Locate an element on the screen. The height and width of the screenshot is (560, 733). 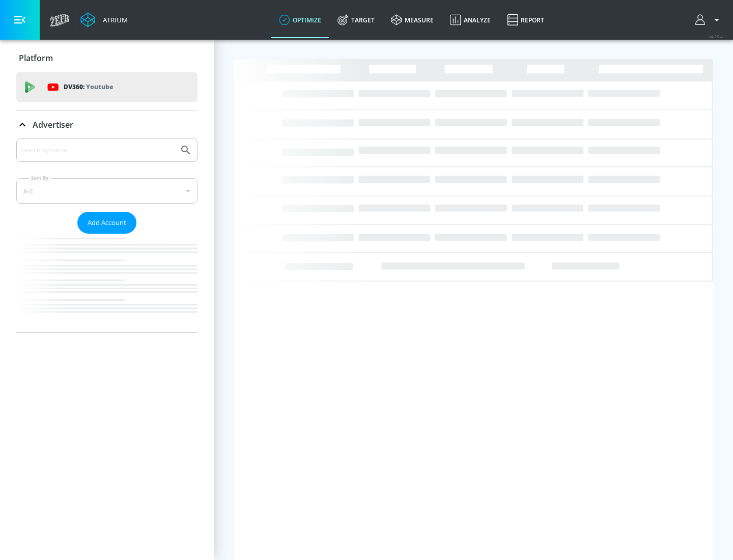
nav: list of Advertiser is located at coordinates (107, 283).